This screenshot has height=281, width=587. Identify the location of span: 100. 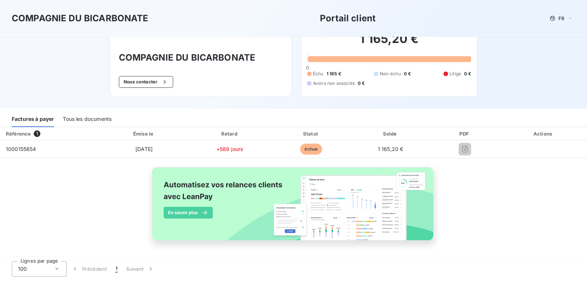
(22, 269).